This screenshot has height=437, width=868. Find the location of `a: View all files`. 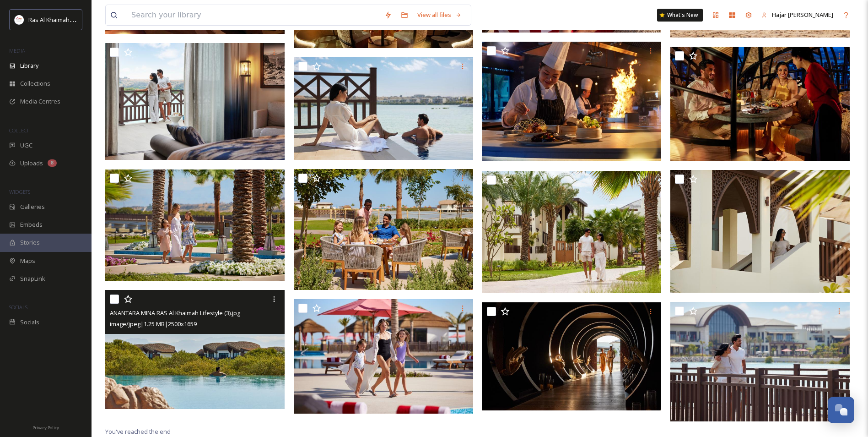

a: View all files is located at coordinates (439, 15).